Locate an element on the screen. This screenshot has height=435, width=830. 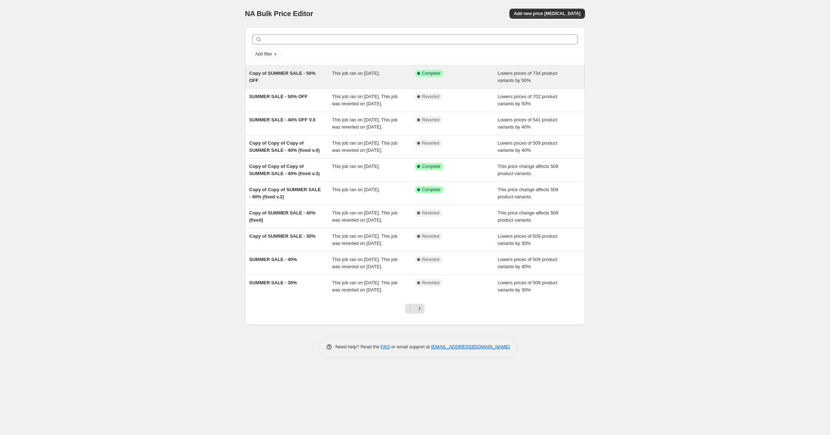
span: SUMMER SALE - 40% OFF V.5 is located at coordinates (282, 119).